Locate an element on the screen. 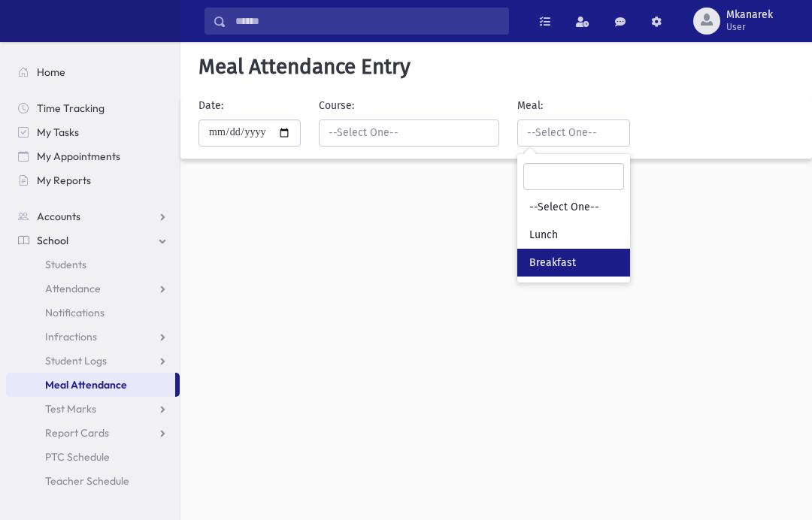  span: Mkanarek is located at coordinates (749, 15).